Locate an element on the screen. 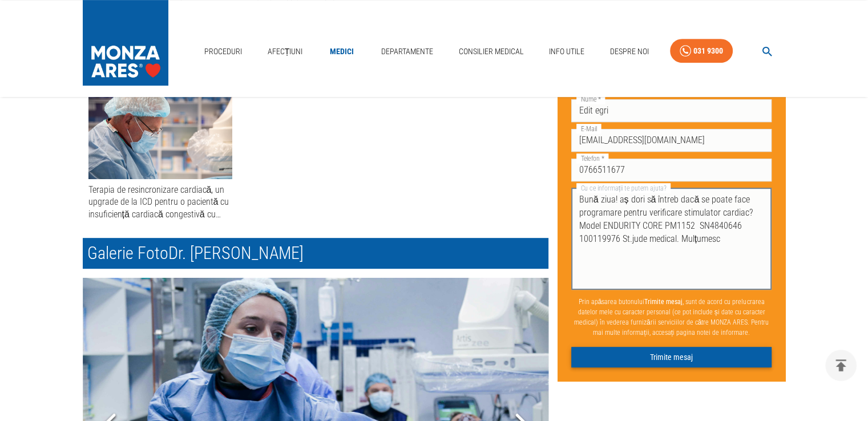 This screenshot has width=868, height=421. a: Medici is located at coordinates (342, 51).